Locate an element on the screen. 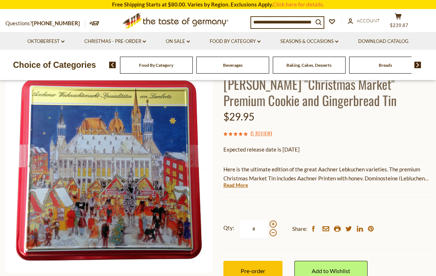 This screenshot has width=436, height=276. span: Baking, Cakes, Desserts is located at coordinates (309, 65).